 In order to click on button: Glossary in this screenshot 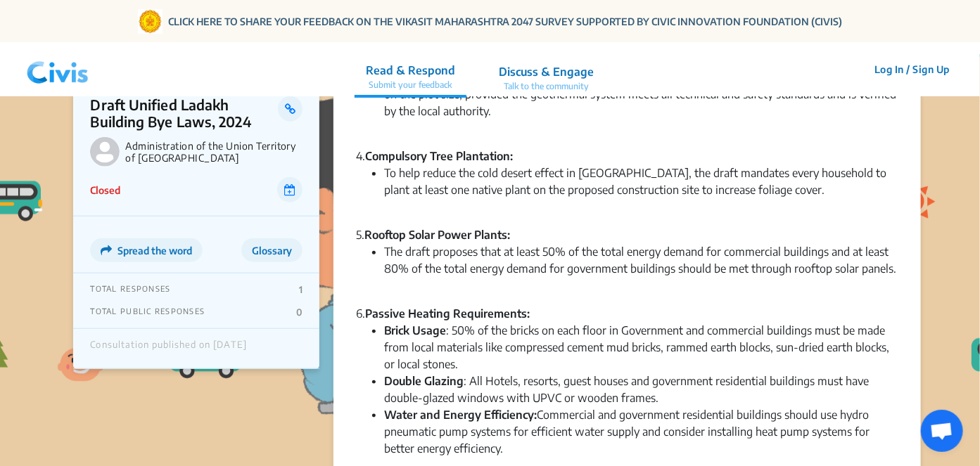, I will do `click(271, 251)`.